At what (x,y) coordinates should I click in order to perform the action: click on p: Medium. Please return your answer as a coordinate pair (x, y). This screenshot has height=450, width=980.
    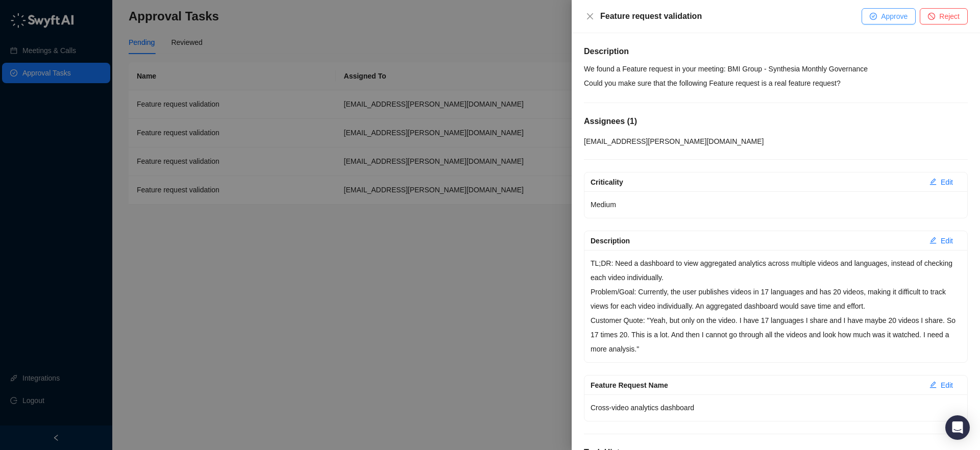
    Looking at the image, I should click on (776, 205).